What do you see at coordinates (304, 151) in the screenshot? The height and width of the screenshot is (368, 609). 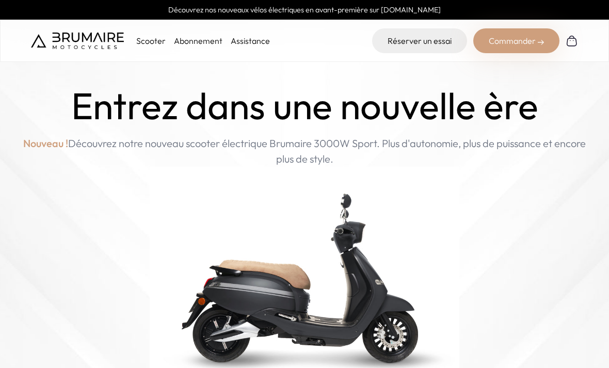 I see `p: Découvrez notre nouveau scooter électrique Brumaire 3000W Sport. Plus d'autonomie, plus de puissa...` at bounding box center [304, 151].